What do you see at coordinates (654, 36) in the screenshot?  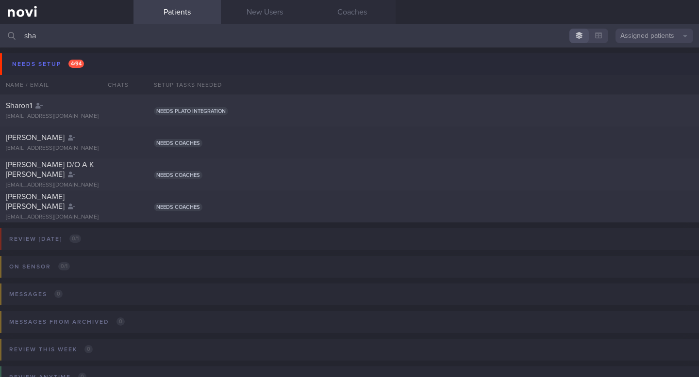 I see `button: Assigned patients` at bounding box center [654, 36].